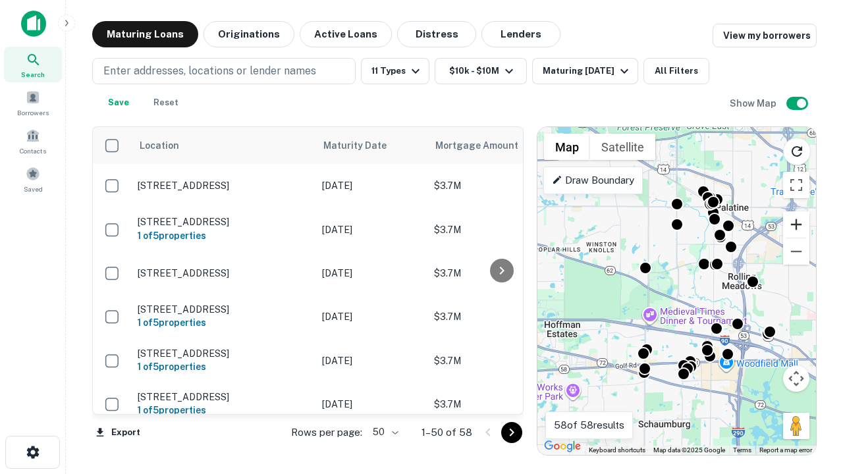  I want to click on button: Export, so click(118, 433).